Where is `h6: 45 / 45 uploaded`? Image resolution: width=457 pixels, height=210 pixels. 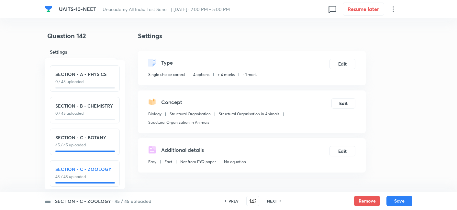
h6: 45 / 45 uploaded is located at coordinates (133, 201).